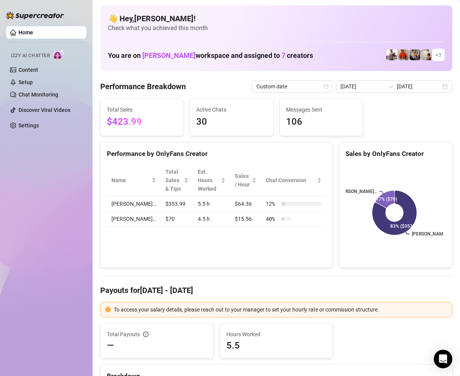 This screenshot has height=376, width=460. Describe the element at coordinates (146, 334) in the screenshot. I see `span: info-circle` at that location.